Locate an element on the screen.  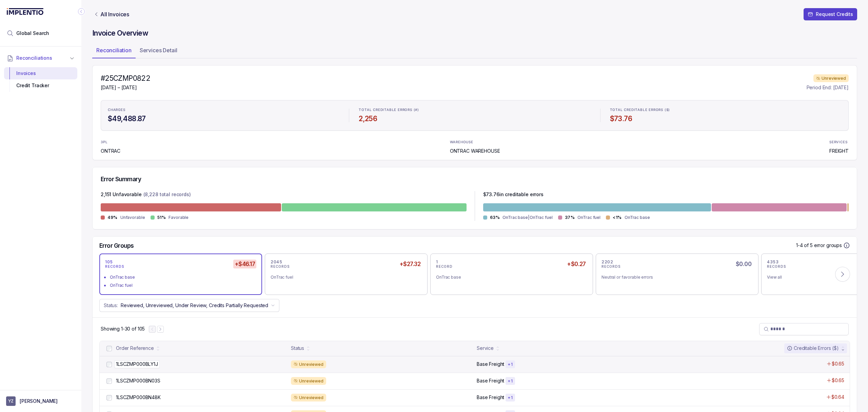
span: Global Search is located at coordinates (33, 33).